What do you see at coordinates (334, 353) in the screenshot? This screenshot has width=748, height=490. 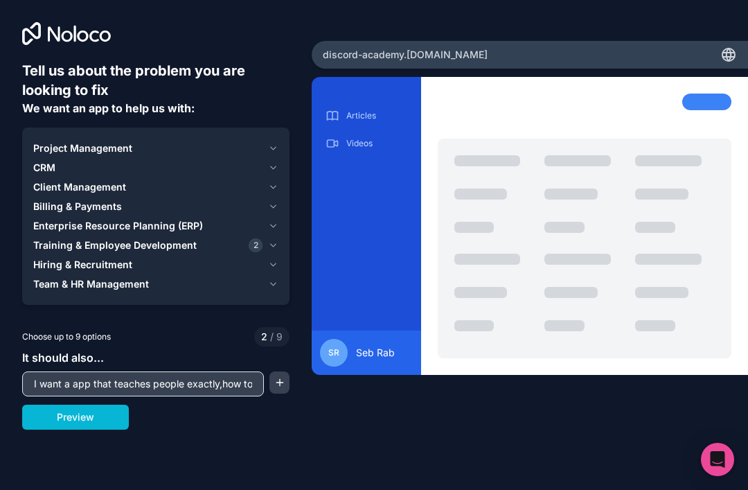 I see `span: SR` at bounding box center [334, 353].